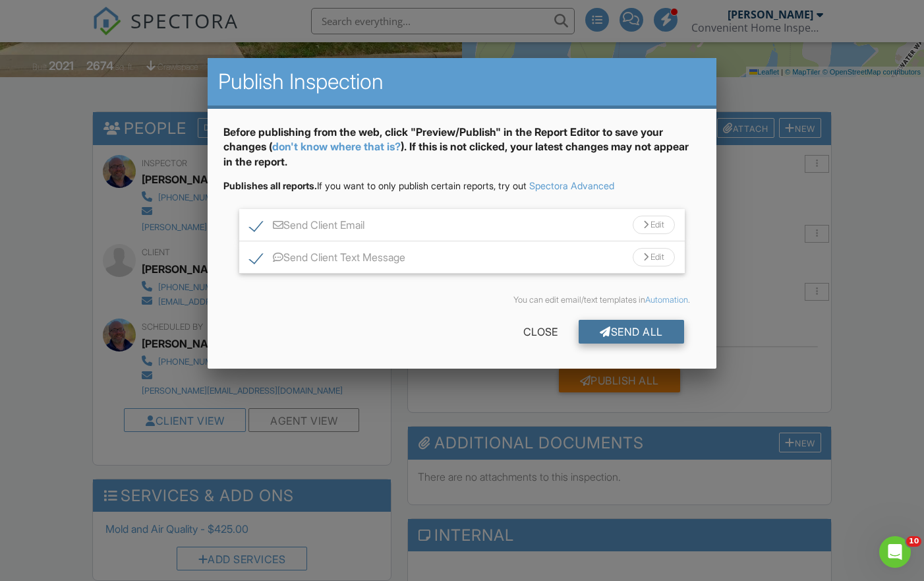  What do you see at coordinates (307, 227) in the screenshot?
I see `label: Send Client Email` at bounding box center [307, 227].